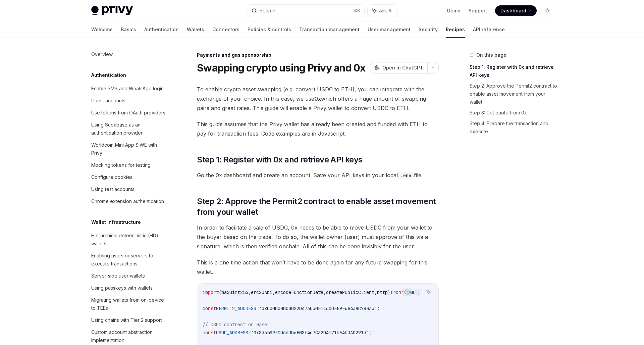 The width and height of the screenshot is (644, 345). I want to click on span: Step 2: Approve the Permit2 contract to enable asset movement from your wallet, so click(318, 207).